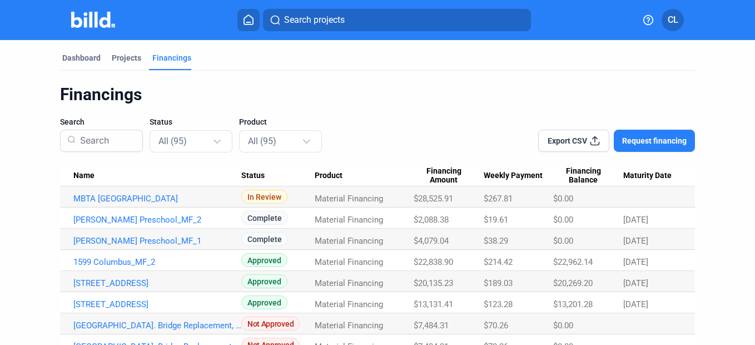 Image resolution: width=755 pixels, height=345 pixels. I want to click on span: $20,135.23, so click(433, 283).